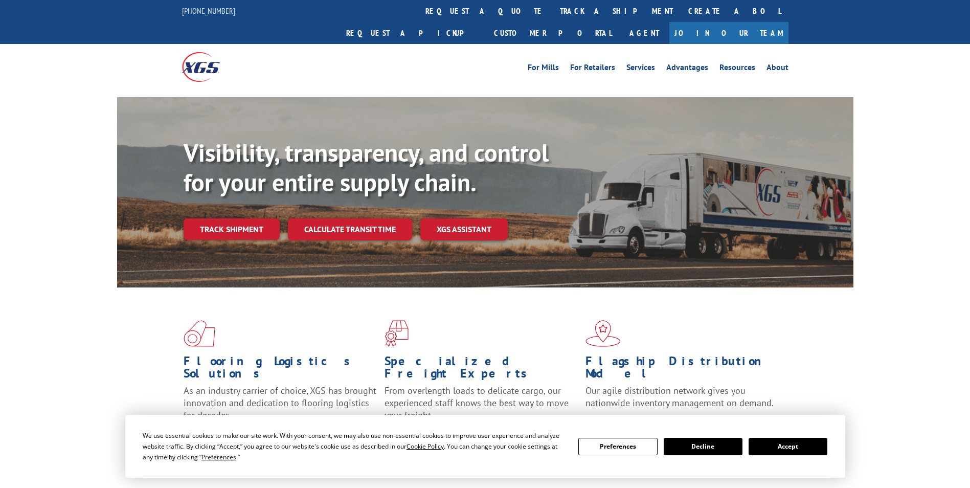  Describe the element at coordinates (641, 69) in the screenshot. I see `a: Services` at that location.